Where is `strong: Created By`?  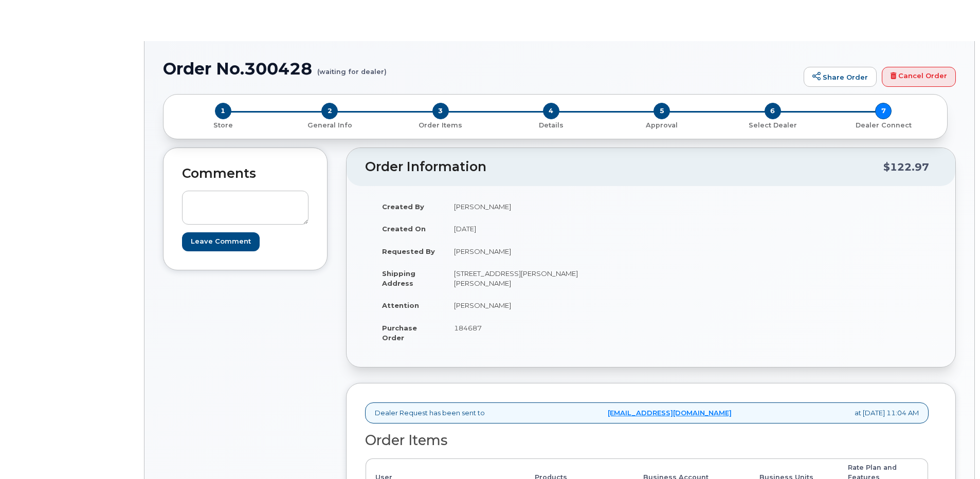 strong: Created By is located at coordinates (403, 206).